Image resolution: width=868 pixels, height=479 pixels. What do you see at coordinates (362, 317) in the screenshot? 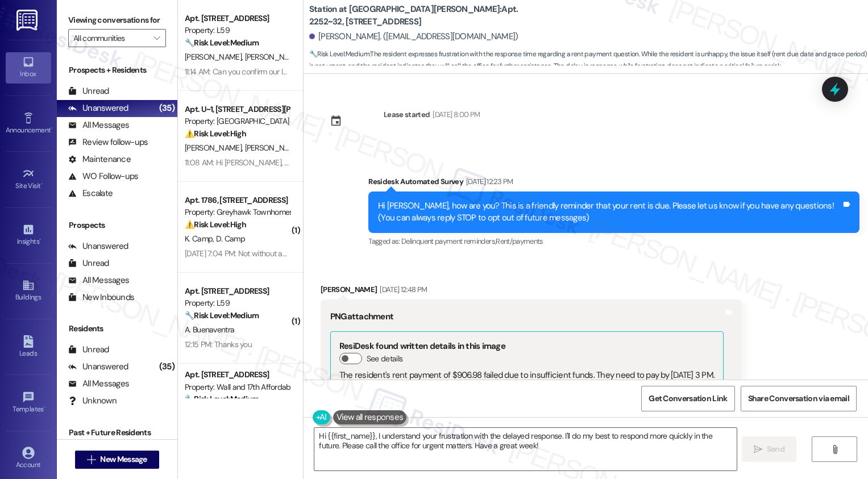
I see `b: PNG attachment` at bounding box center [362, 317].